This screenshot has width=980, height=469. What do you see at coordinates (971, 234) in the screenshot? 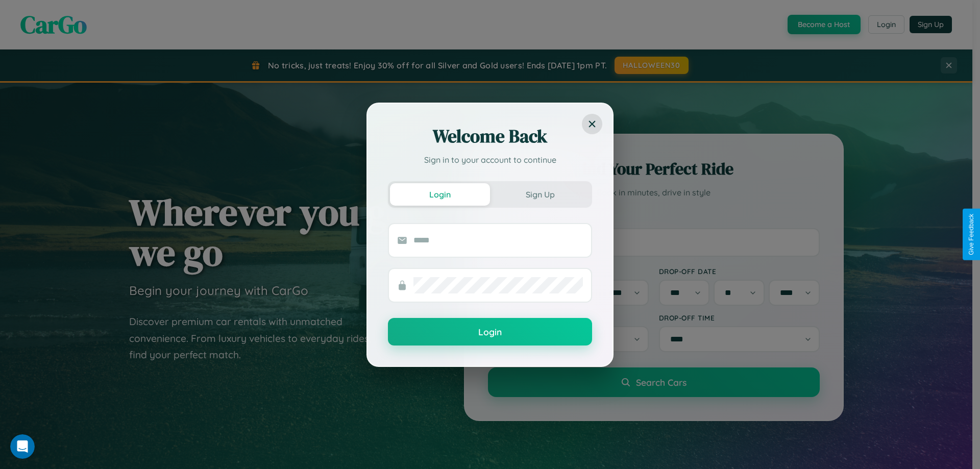
I see `div: Give Feedback` at bounding box center [971, 234].